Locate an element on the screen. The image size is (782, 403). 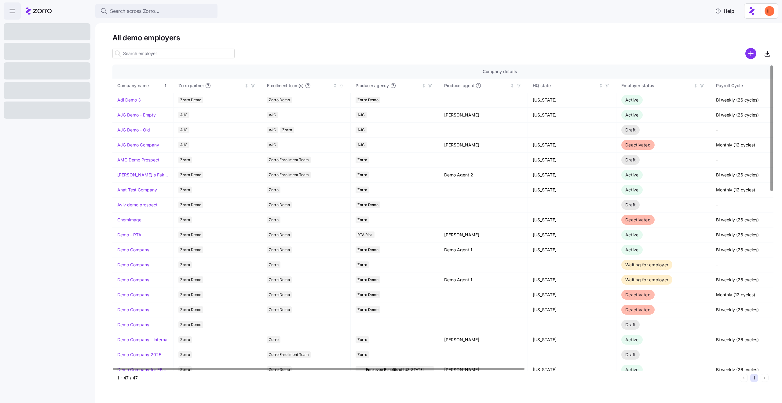
th: Zorro partnerNot sorted is located at coordinates (218, 86).